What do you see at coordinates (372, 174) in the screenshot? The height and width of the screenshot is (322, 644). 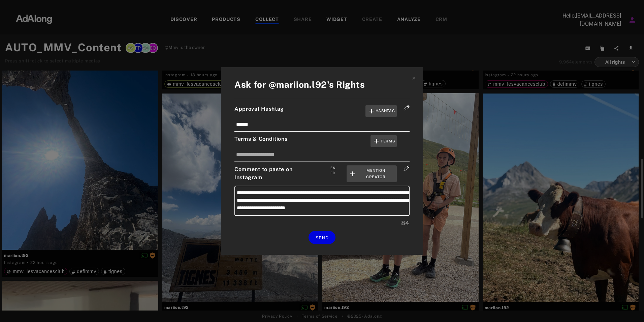 I see `button: Mention Creator` at bounding box center [372, 174].